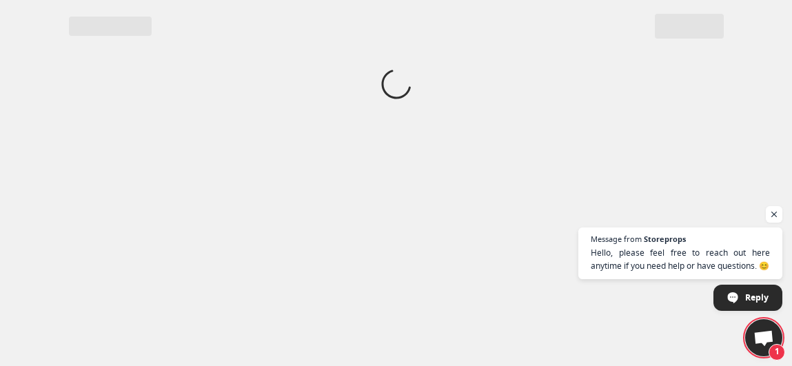 The width and height of the screenshot is (792, 366). Describe the element at coordinates (777, 352) in the screenshot. I see `span: 1` at that location.